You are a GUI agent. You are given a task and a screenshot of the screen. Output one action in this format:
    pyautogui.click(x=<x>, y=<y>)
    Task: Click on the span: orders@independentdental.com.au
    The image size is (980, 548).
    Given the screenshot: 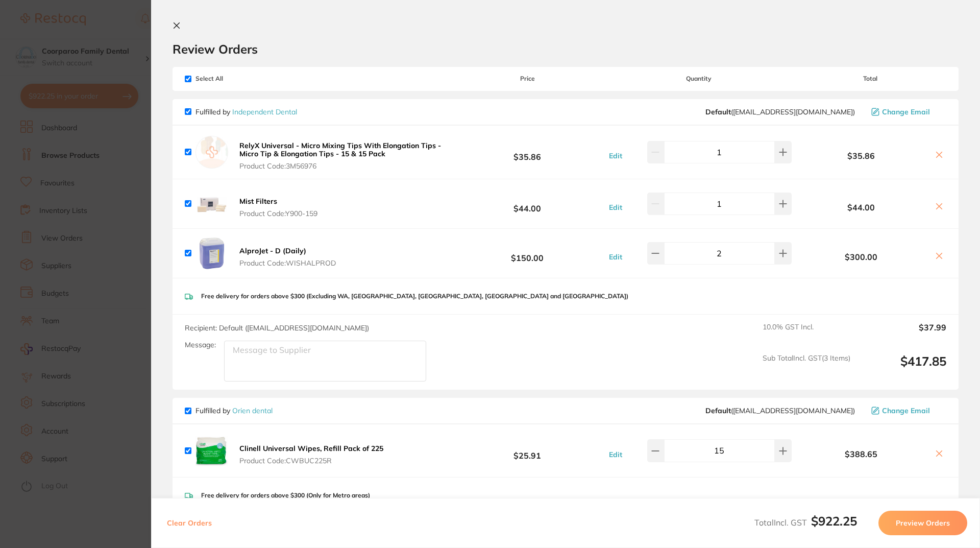 What is the action you would take?
    pyautogui.click(x=780, y=112)
    